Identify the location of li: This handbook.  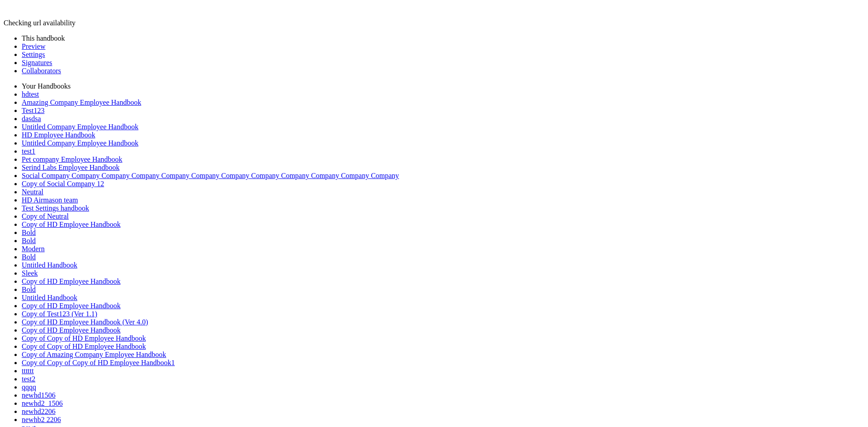
(443, 39).